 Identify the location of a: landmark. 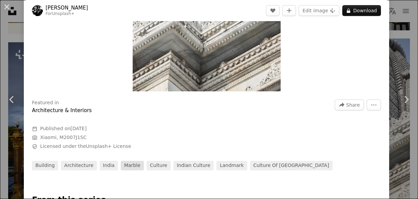
(232, 165).